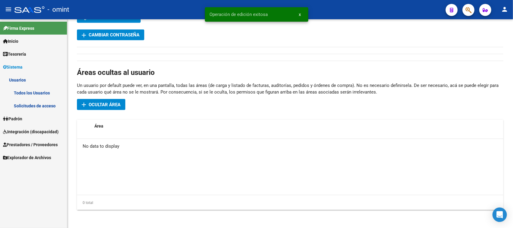 This screenshot has height=228, width=513. What do you see at coordinates (11, 41) in the screenshot?
I see `span: Inicio` at bounding box center [11, 41].